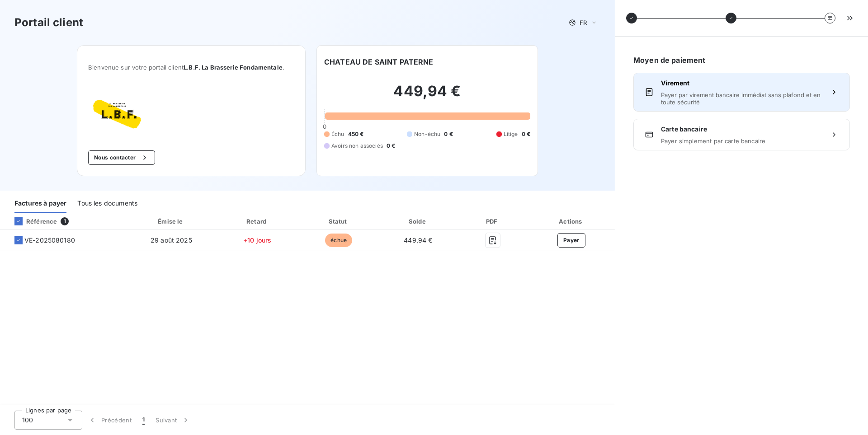  Describe the element at coordinates (583, 23) in the screenshot. I see `span: FR` at that location.